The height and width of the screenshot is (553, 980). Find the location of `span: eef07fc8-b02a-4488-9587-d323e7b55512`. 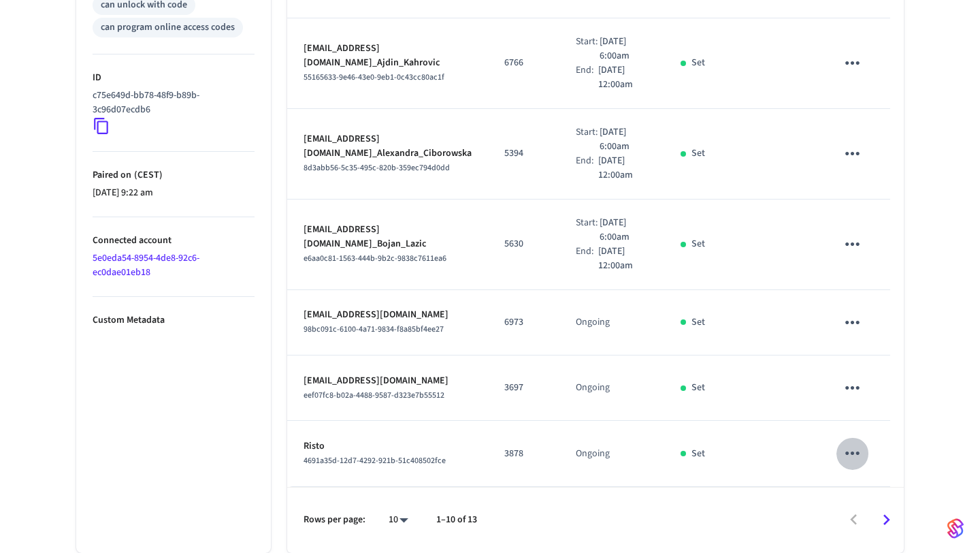

span: eef07fc8-b02a-4488-9587-d323e7b55512 is located at coordinates (373, 395).